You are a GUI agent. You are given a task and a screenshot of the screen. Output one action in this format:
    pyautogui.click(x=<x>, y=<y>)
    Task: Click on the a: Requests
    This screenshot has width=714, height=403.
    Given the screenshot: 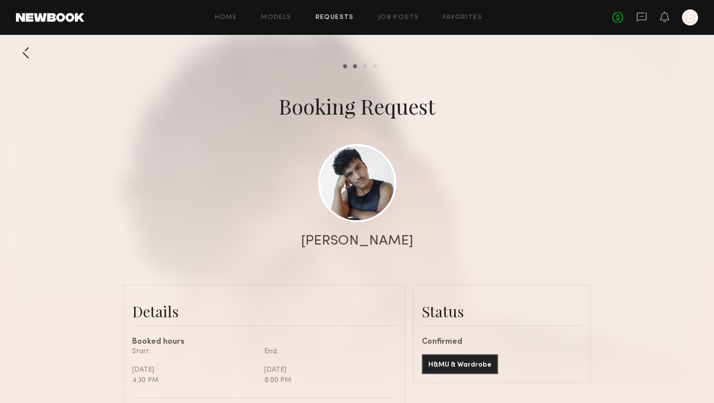 What is the action you would take?
    pyautogui.click(x=335, y=17)
    